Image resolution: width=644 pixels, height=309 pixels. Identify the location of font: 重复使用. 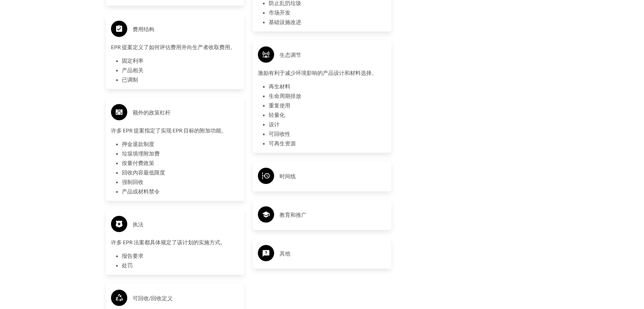
(279, 105).